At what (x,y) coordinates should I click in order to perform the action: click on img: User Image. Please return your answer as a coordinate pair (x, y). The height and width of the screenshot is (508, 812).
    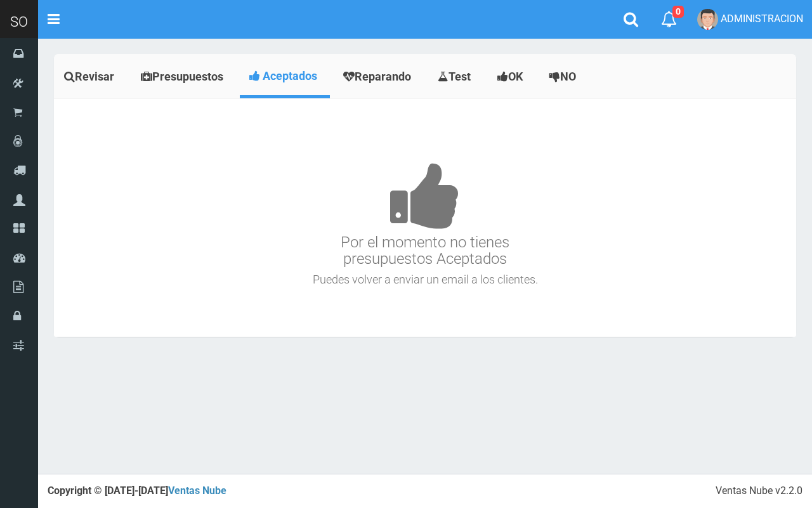
    Looking at the image, I should click on (708, 19).